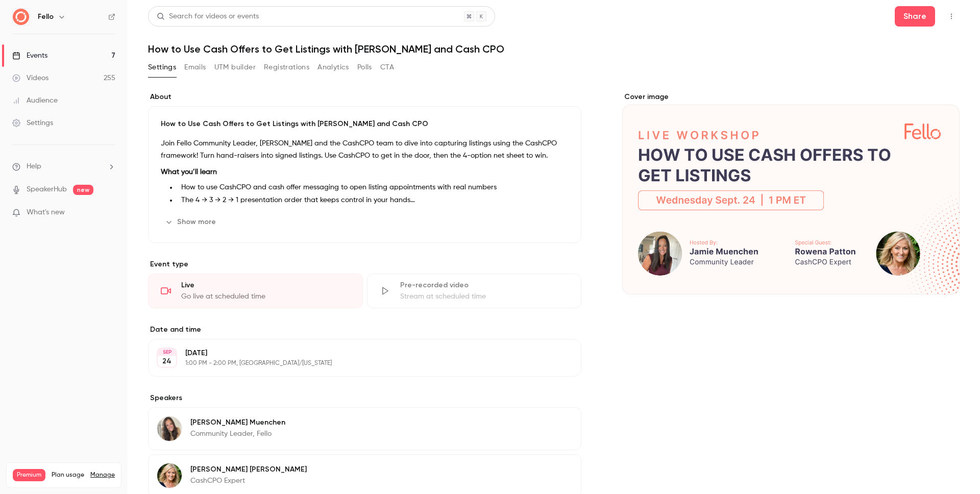 This screenshot has width=980, height=494. I want to click on li: How to use CashCPO and cash offer messaging to open listing appointments with real numbers, so click(373, 187).